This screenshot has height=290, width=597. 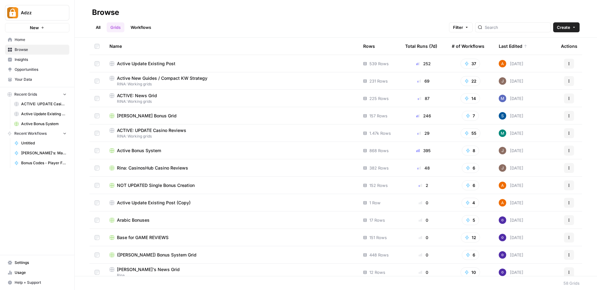 What do you see at coordinates (470, 151) in the screenshot?
I see `button: 8` at bounding box center [470, 151].